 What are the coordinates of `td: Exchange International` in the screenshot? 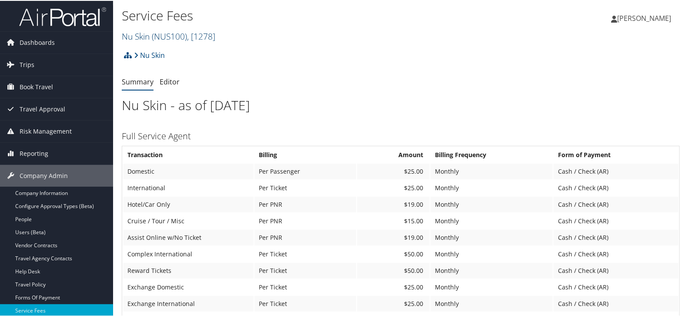 It's located at (188, 303).